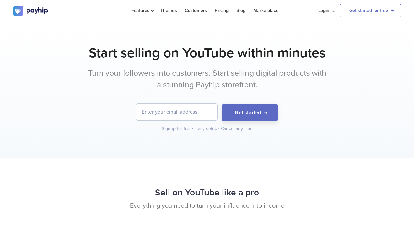 This screenshot has width=414, height=233. I want to click on p: Everything you need to turn your influence into income, so click(207, 206).